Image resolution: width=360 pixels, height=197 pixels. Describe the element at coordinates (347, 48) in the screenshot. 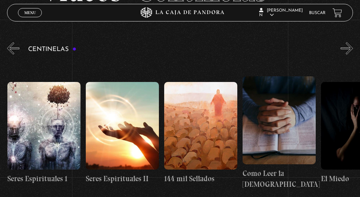

I see `button: Next` at that location.